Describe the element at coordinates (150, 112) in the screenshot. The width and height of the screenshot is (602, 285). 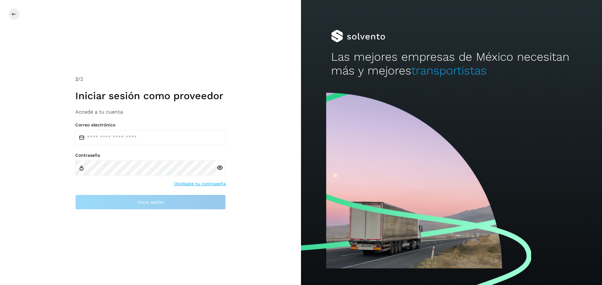
I see `h3: Accede a tu cuenta` at that location.